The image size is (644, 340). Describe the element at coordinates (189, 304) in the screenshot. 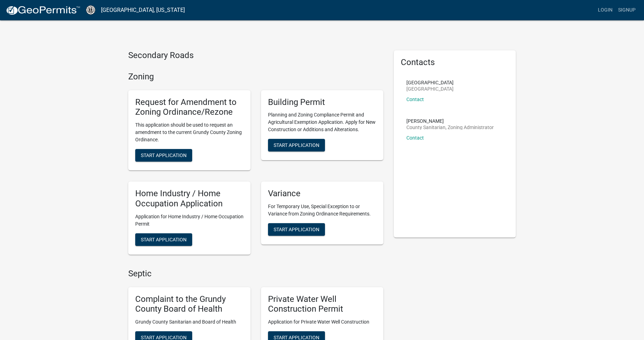

I see `h5: Complaint to the Grundy County Board of Health` at that location.